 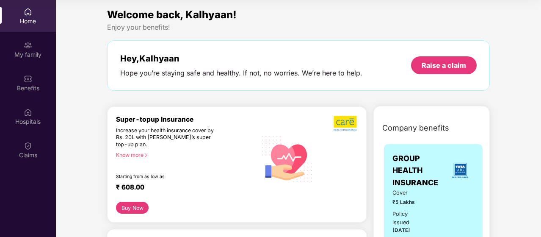 What do you see at coordinates (407, 218) in the screenshot?
I see `div: Policy issued` at bounding box center [407, 218].